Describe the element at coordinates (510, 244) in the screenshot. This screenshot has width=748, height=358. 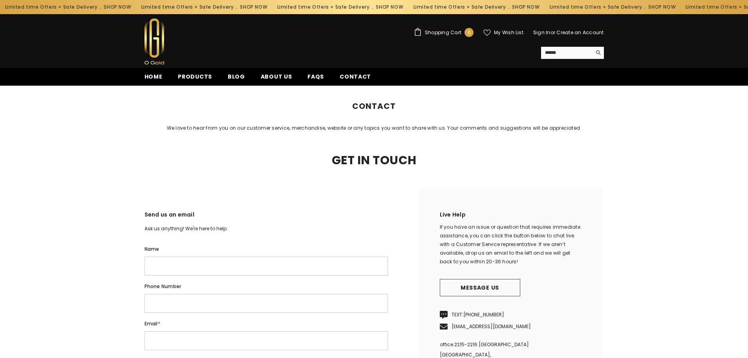
I see `div: If you have an issue or question that requires immediate assistance, you can click the button bel...` at that location.